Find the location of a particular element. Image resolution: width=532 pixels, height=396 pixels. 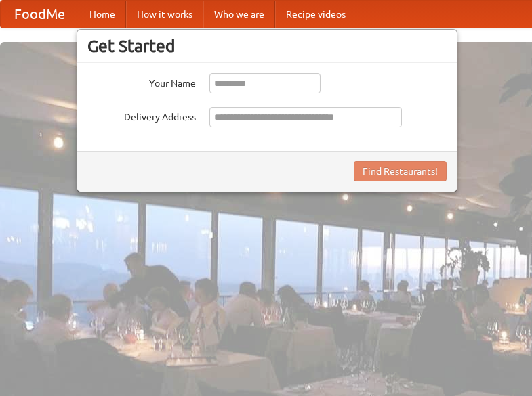

h3: Get Started is located at coordinates (267, 46).